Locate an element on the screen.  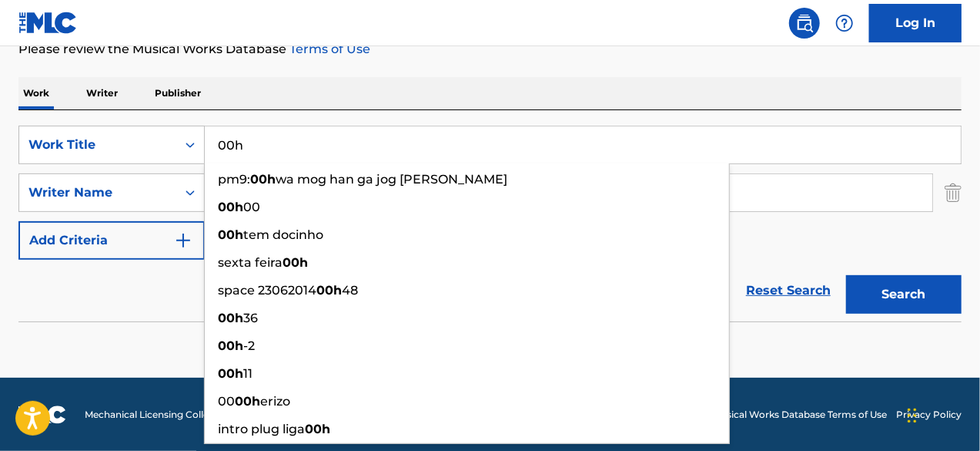
button: Search is located at coordinates (903, 294).